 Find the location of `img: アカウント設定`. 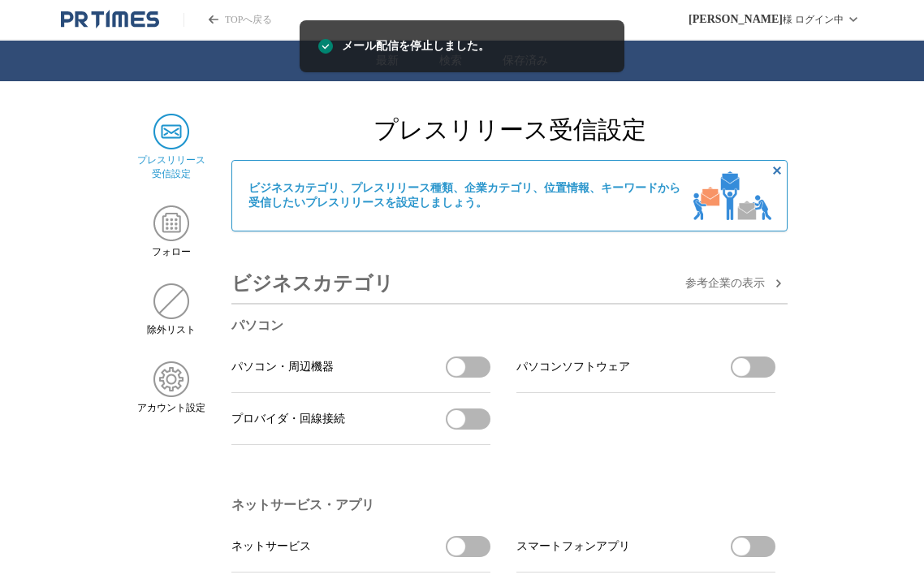

img: アカウント設定 is located at coordinates (171, 380).